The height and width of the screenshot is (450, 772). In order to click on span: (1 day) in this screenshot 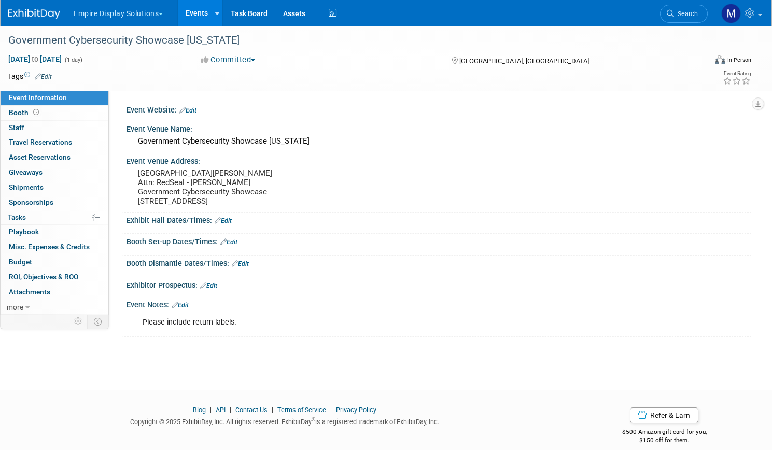, I will do `click(73, 60)`.